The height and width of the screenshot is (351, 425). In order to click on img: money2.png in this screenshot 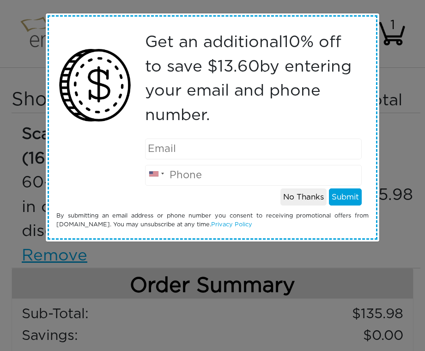, I will do `click(95, 85)`.